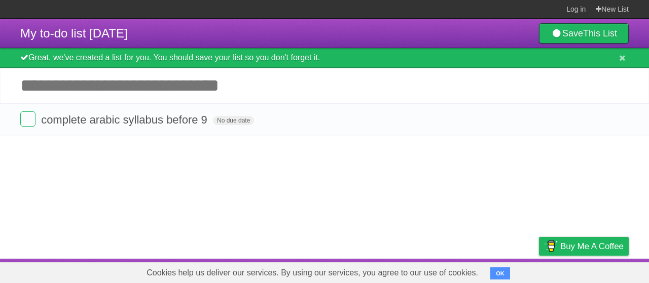  Describe the element at coordinates (312, 273) in the screenshot. I see `span: Cookies help us deliver our services. By using our services, you agree to our use of cookies.` at that location.